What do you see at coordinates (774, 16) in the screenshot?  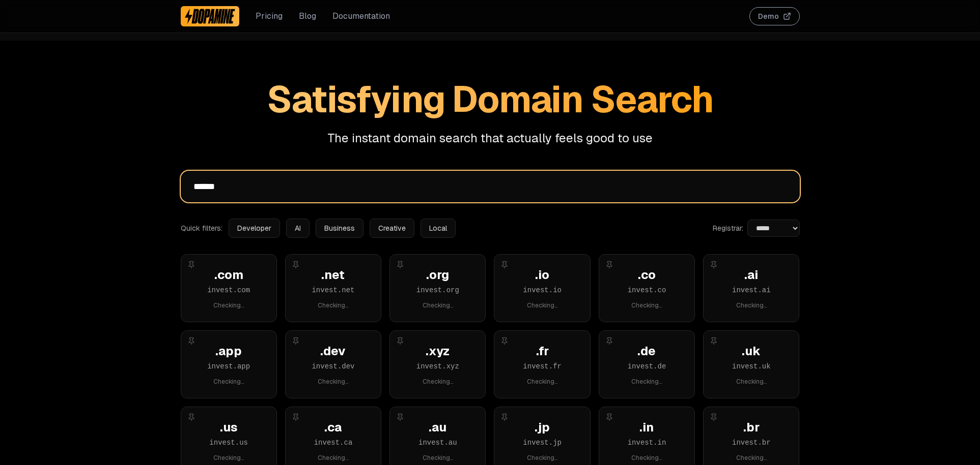 I see `a: Demo` at bounding box center [774, 16].